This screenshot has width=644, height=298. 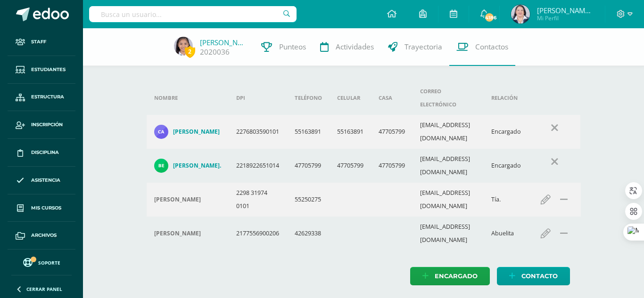 What do you see at coordinates (489, 18) in the screenshot?
I see `span: 4186` at bounding box center [489, 18].